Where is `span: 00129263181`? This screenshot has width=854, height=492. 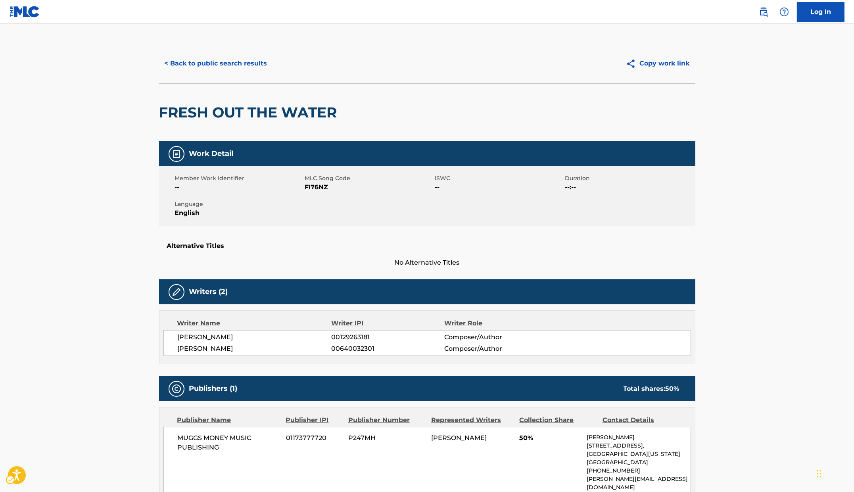 span: 00129263181 is located at coordinates (388, 337).